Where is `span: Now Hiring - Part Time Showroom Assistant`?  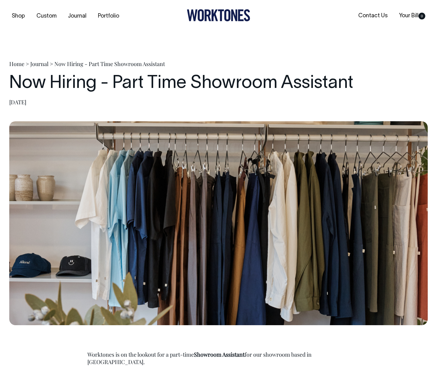
span: Now Hiring - Part Time Showroom Assistant is located at coordinates (110, 64).